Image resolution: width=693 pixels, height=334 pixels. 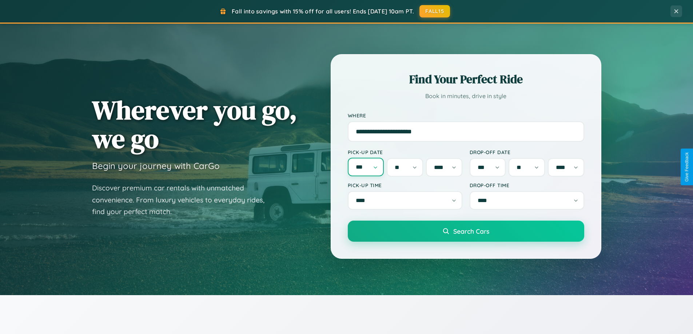 I want to click on label: Drop-off Time, so click(x=527, y=185).